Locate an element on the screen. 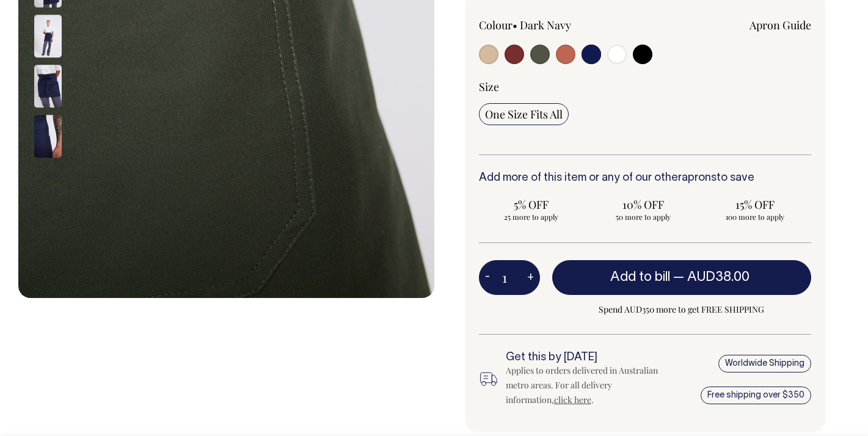 This screenshot has width=868, height=436. input: One Size Fits All is located at coordinates (523, 115).